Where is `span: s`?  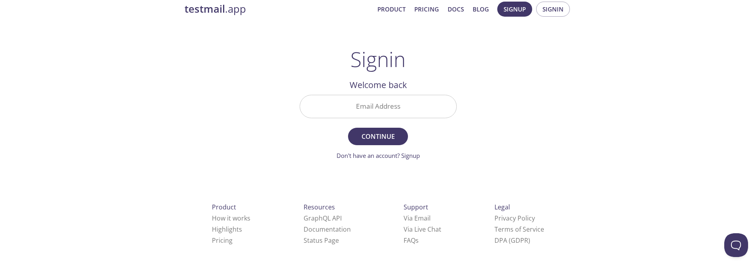
span: s is located at coordinates (417, 241).